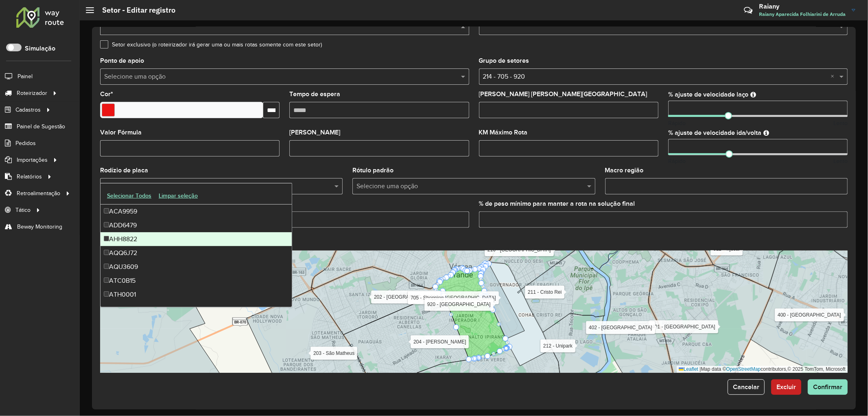 This screenshot has height=416, width=868. Describe the element at coordinates (26, 143) in the screenshot. I see `span: Pedidos` at that location.